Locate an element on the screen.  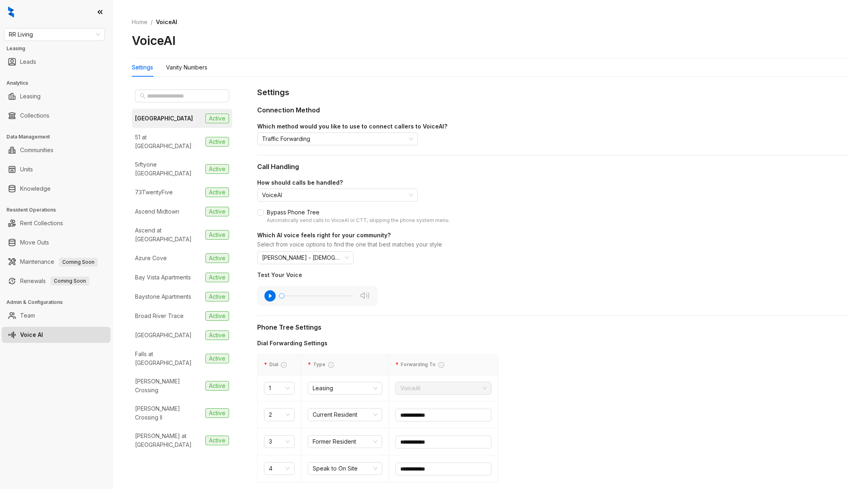
span: search is located at coordinates (142, 96).